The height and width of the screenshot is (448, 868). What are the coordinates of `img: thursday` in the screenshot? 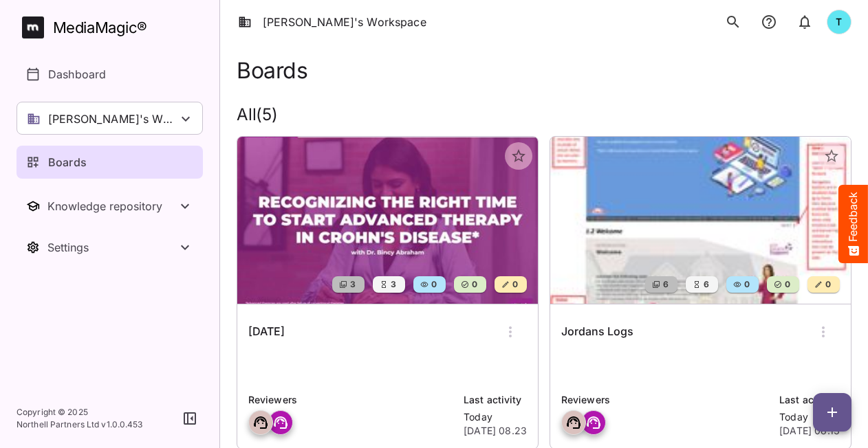 It's located at (387, 220).